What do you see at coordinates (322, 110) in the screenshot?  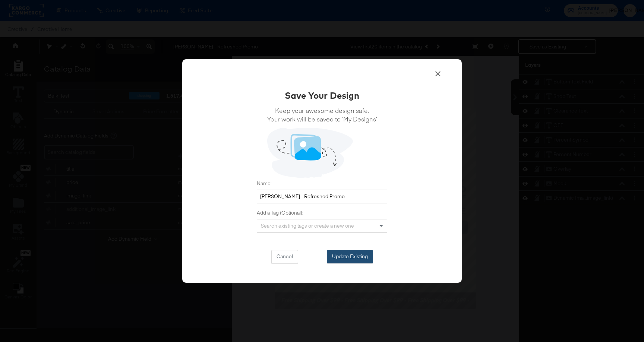 I see `span: Keep your awesome design safe.` at bounding box center [322, 110].